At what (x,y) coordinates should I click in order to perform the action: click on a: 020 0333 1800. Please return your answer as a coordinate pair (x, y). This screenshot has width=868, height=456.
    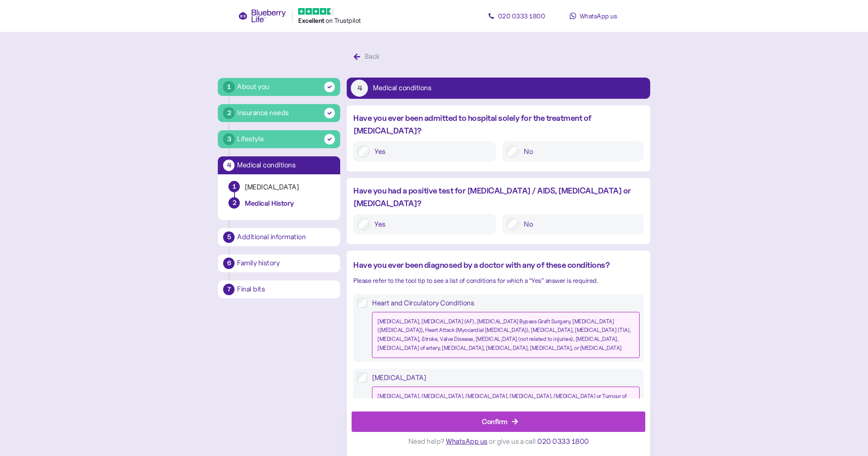
    Looking at the image, I should click on (517, 16).